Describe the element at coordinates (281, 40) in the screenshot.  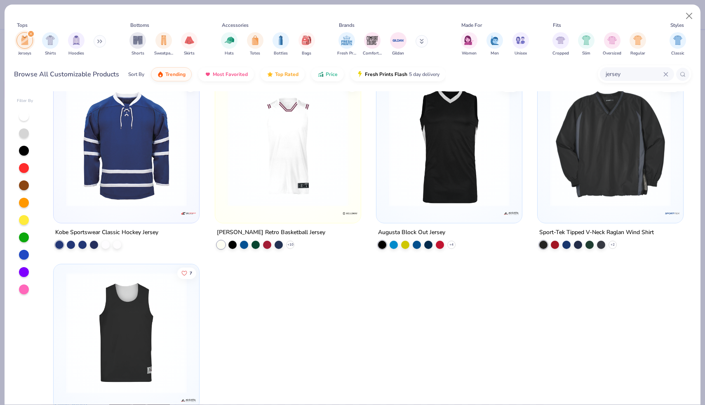
I see `img: Bottles Image` at that location.